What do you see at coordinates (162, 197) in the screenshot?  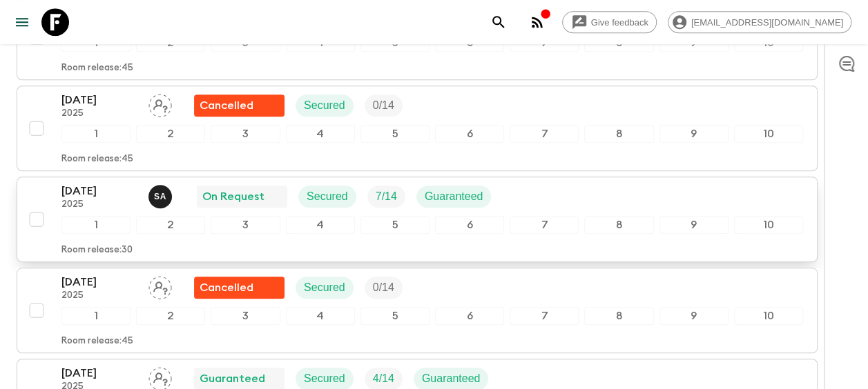 I see `button: SA` at bounding box center [162, 197].